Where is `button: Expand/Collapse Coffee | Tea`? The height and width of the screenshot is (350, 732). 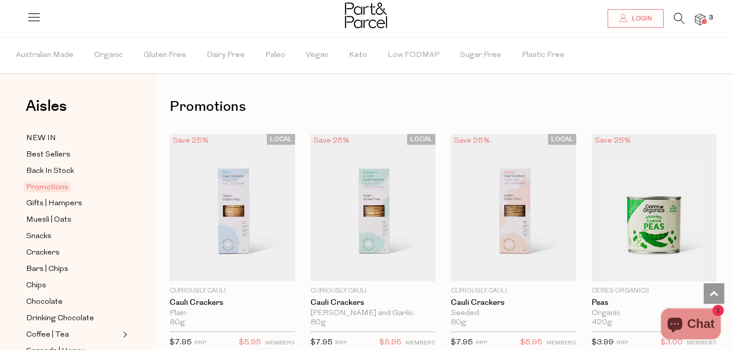
button: Expand/Collapse Coffee | Tea is located at coordinates (124, 335).